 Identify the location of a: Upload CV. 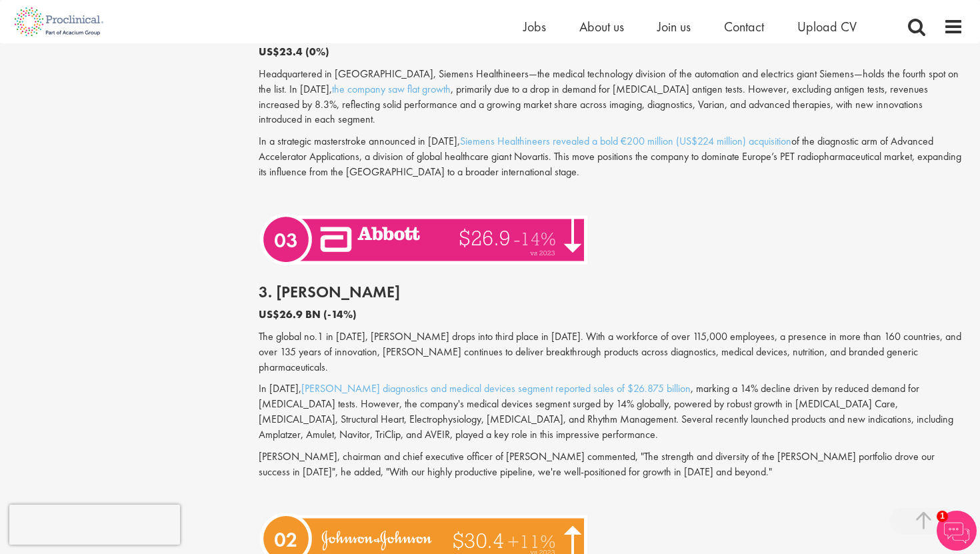
(827, 26).